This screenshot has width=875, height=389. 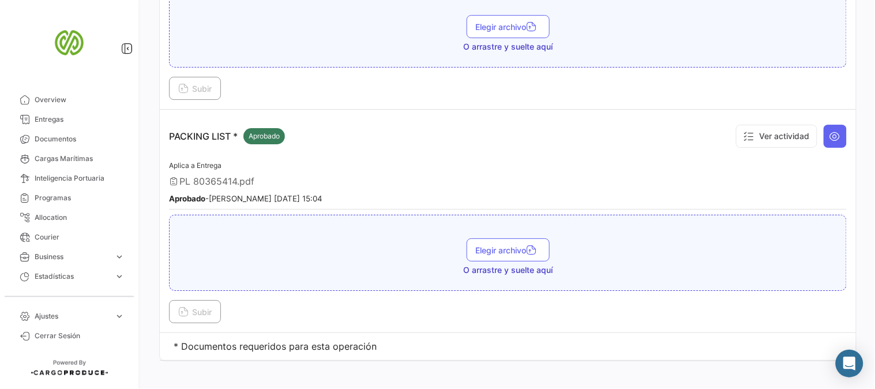 I want to click on span: Aprobado, so click(x=264, y=136).